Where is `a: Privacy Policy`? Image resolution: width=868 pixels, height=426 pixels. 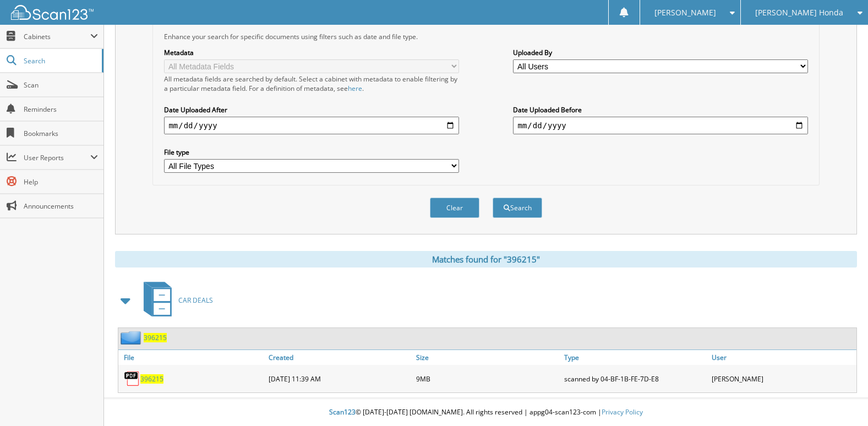 a: Privacy Policy is located at coordinates (622, 411).